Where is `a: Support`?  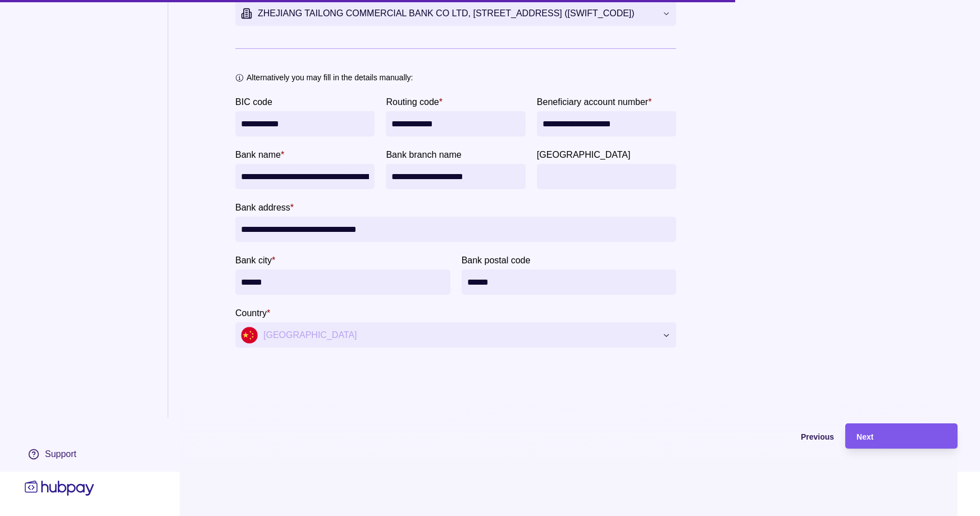
a: Support is located at coordinates (59, 455).